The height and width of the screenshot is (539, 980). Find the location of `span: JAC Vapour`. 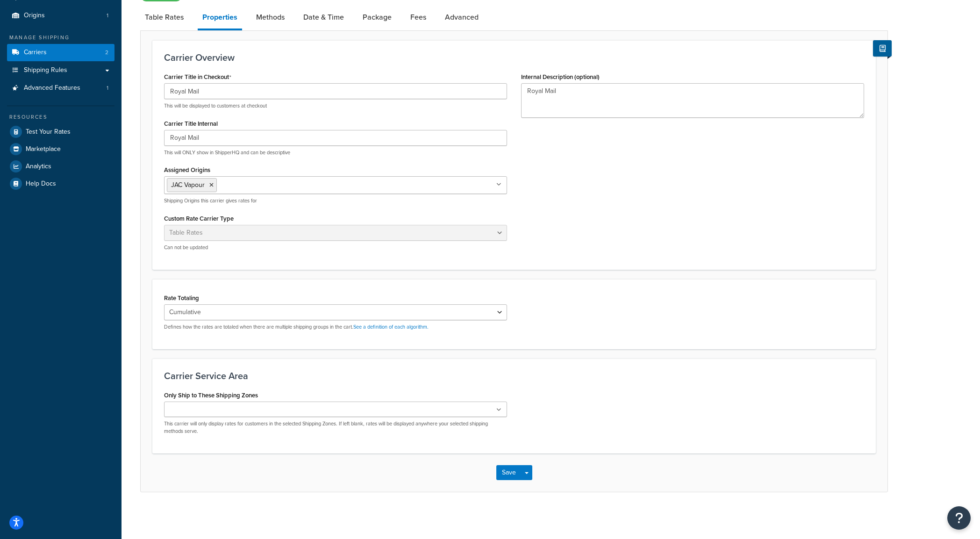

span: JAC Vapour is located at coordinates (188, 185).